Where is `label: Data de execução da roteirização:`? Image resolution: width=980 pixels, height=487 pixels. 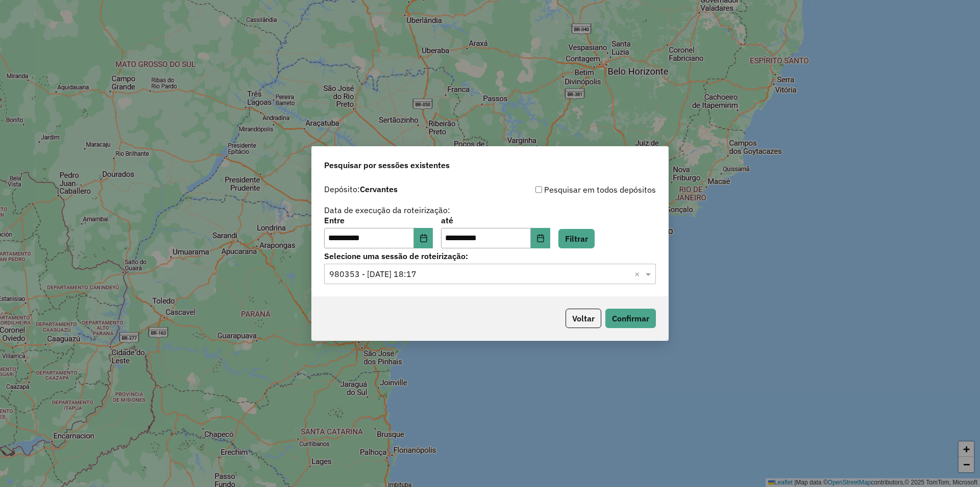 label: Data de execução da roteirização: is located at coordinates (387, 210).